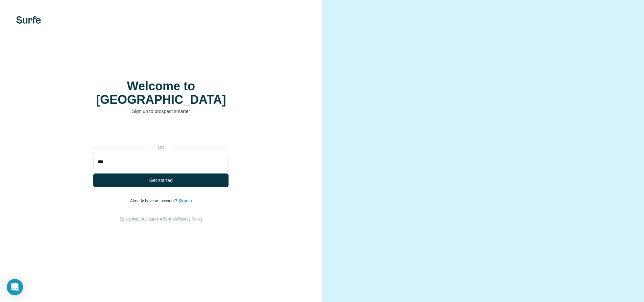 Image resolution: width=644 pixels, height=302 pixels. Describe the element at coordinates (161, 180) in the screenshot. I see `span: Get started` at that location.